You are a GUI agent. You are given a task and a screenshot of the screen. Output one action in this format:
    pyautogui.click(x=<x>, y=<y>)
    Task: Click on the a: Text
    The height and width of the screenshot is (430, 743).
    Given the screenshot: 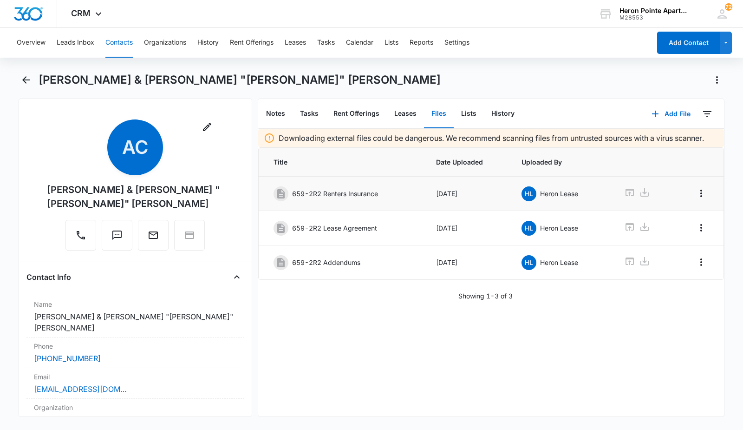 What is the action you would take?
    pyautogui.click(x=117, y=238)
    